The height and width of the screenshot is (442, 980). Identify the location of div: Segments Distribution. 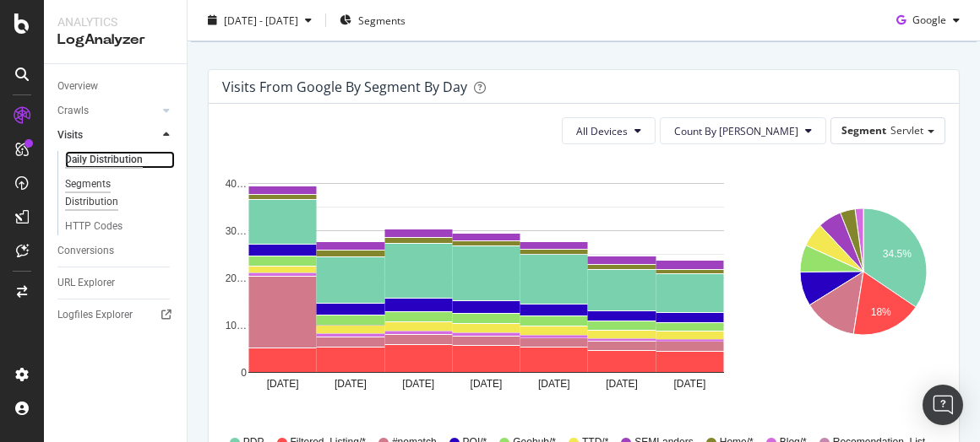
(112, 193).